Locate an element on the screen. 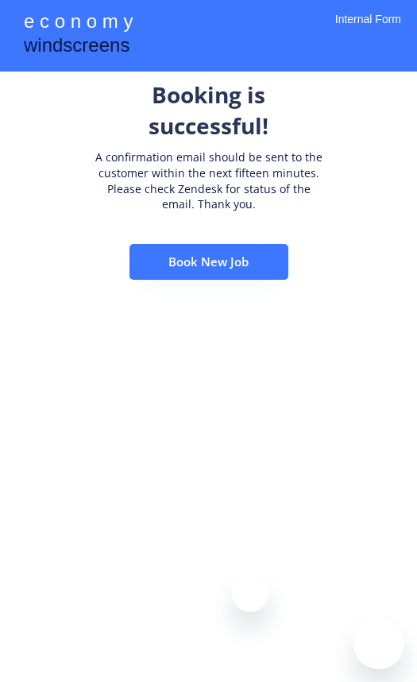  button: Book New Job is located at coordinates (209, 261).